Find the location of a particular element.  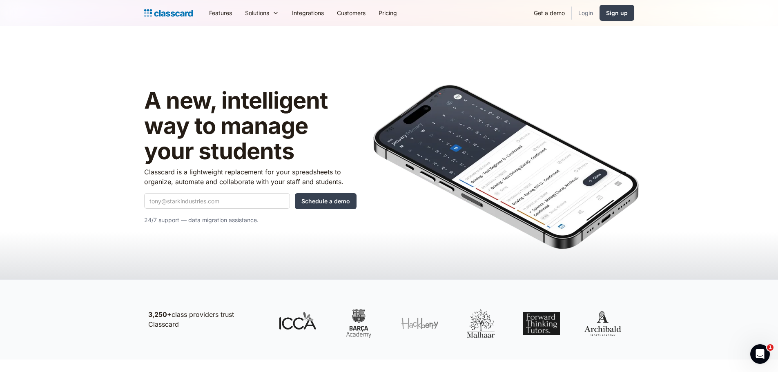

a: Login is located at coordinates (586, 13).